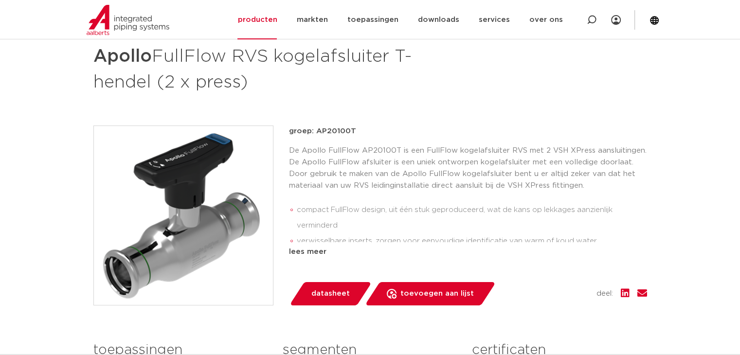 This screenshot has height=355, width=740. I want to click on span: toevoegen aan lijst, so click(437, 294).